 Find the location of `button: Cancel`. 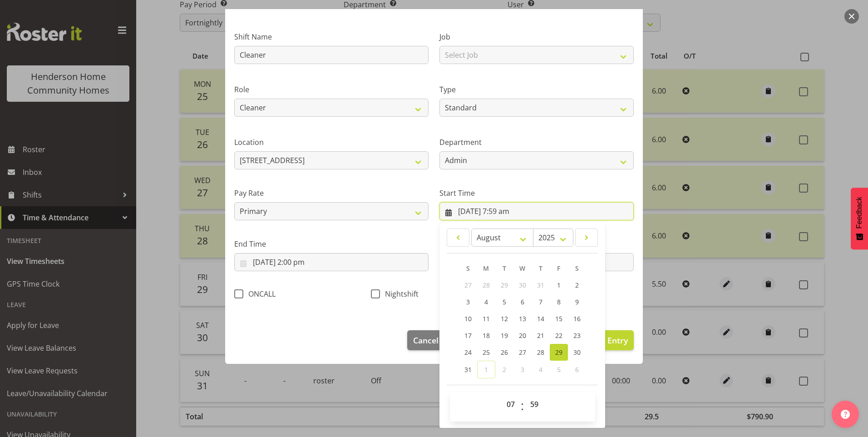

button: Cancel is located at coordinates (425, 340).